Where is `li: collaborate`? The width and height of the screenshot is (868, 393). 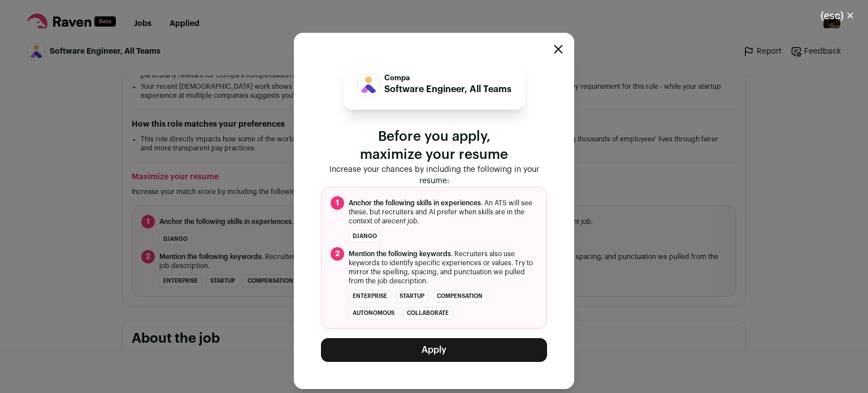 li: collaborate is located at coordinates (428, 314).